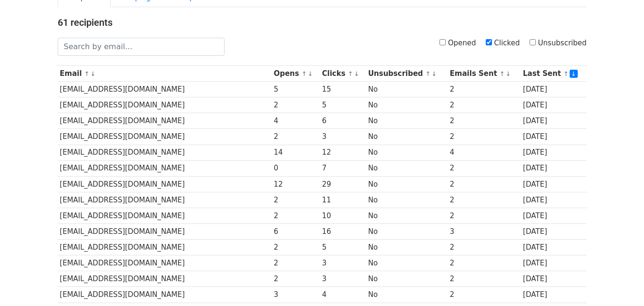 Image resolution: width=644 pixels, height=306 pixels. Describe the element at coordinates (295, 73) in the screenshot. I see `th: Opens` at that location.